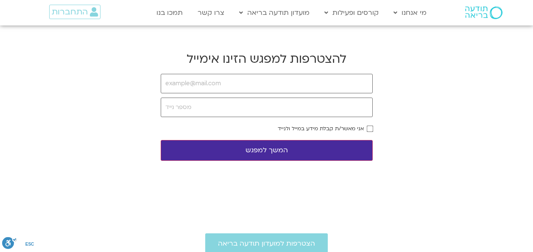 The width and height of the screenshot is (533, 252). Describe the element at coordinates (267, 107) in the screenshot. I see `input: מספר נייד` at that location.